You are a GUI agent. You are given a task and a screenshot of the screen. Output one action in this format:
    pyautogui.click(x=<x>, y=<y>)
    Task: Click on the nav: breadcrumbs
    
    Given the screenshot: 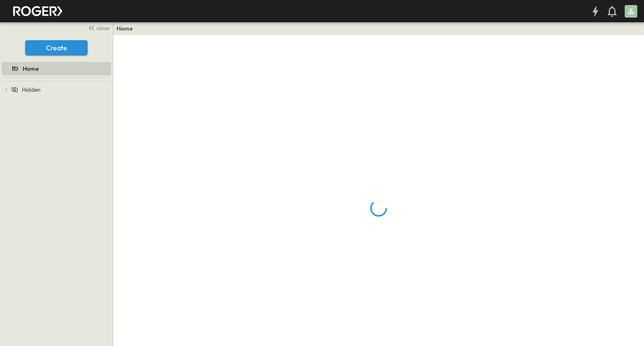 What is the action you would take?
    pyautogui.click(x=127, y=28)
    